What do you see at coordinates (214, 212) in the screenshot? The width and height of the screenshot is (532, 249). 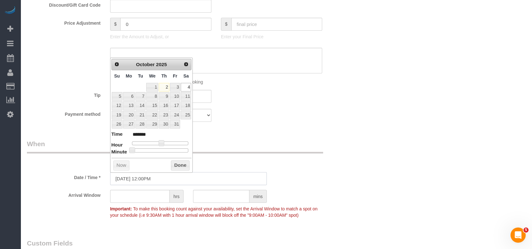 I see `span: To make this booking count against your availability, set the Arrival Window to match a spot on y...` at bounding box center [214, 212].